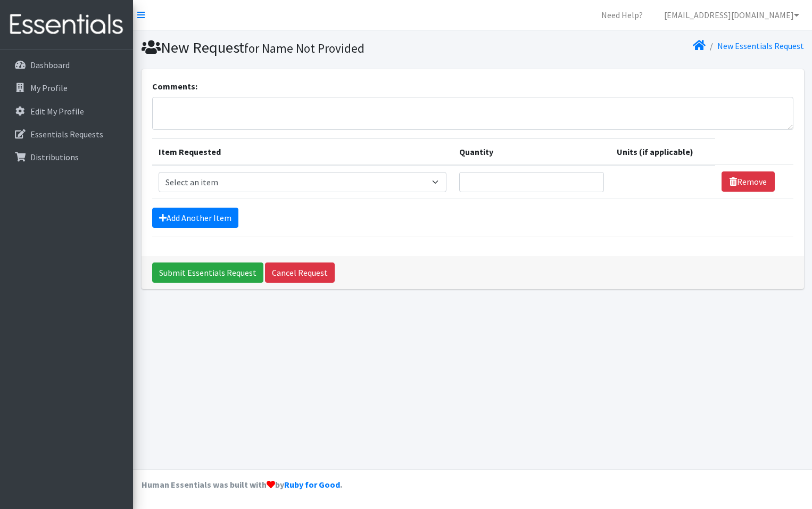  I want to click on a: My Profile, so click(67, 88).